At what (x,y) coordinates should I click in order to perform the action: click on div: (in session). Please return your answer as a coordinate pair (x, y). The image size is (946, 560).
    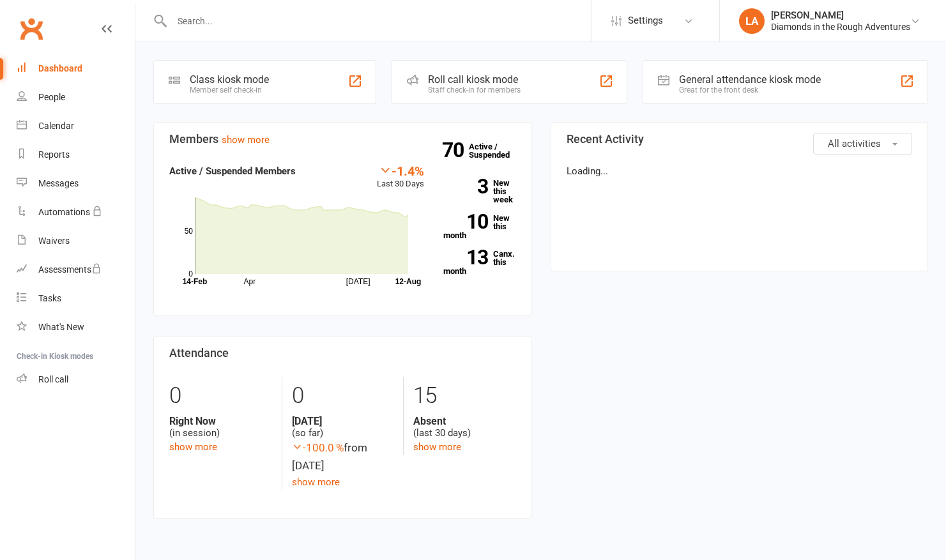
    Looking at the image, I should click on (220, 427).